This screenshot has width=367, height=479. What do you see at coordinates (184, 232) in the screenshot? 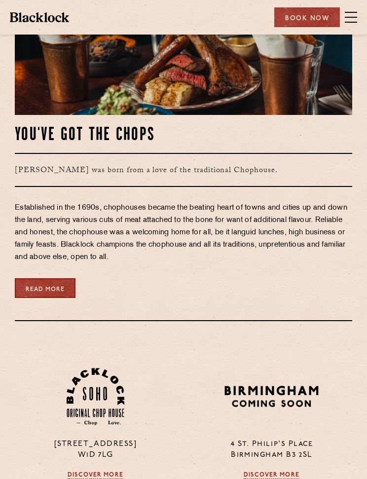
I see `p: Established in the 1690s, chophouses became the beating heart of towns and cities up and down the...` at bounding box center [184, 232].